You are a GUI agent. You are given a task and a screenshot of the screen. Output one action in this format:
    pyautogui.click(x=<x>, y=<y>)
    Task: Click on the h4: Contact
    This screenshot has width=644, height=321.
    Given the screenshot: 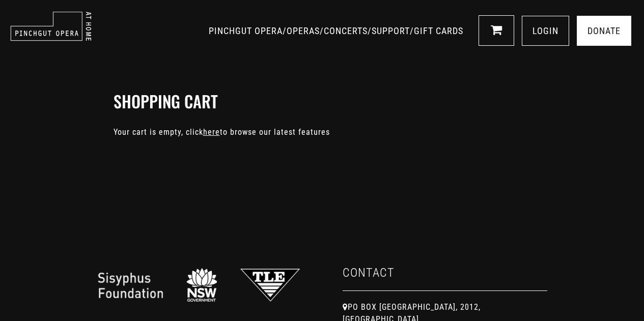 What is the action you would take?
    pyautogui.click(x=445, y=278)
    